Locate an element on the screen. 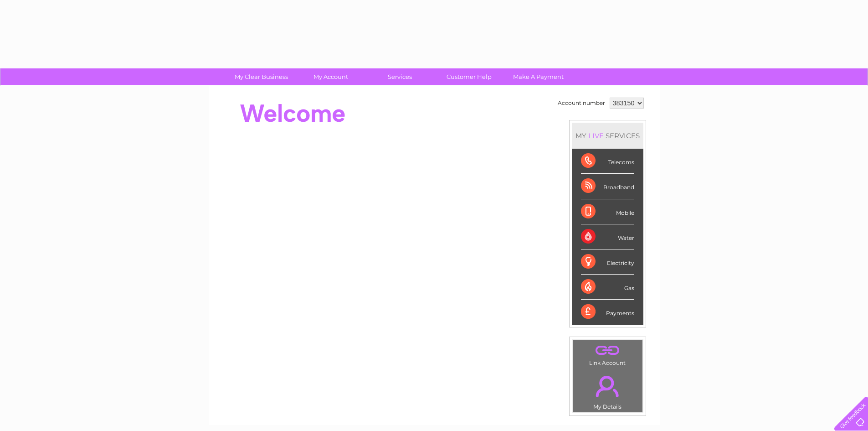 The height and width of the screenshot is (431, 868). td: My Details is located at coordinates (607, 390).